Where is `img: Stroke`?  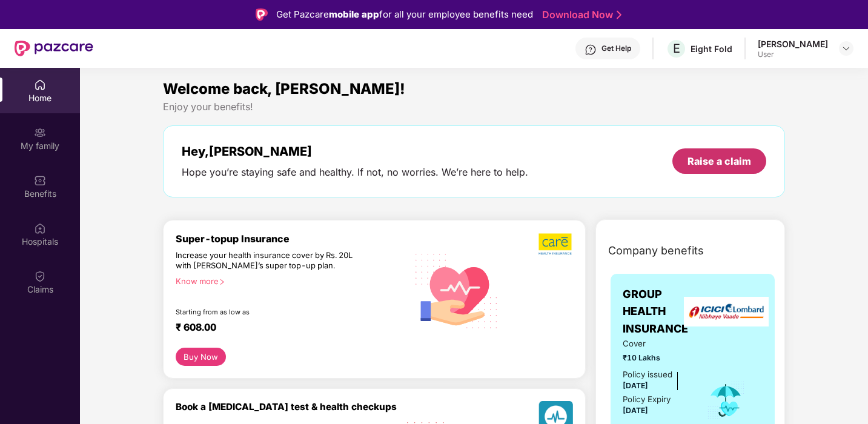
img: Stroke is located at coordinates (620, 15).